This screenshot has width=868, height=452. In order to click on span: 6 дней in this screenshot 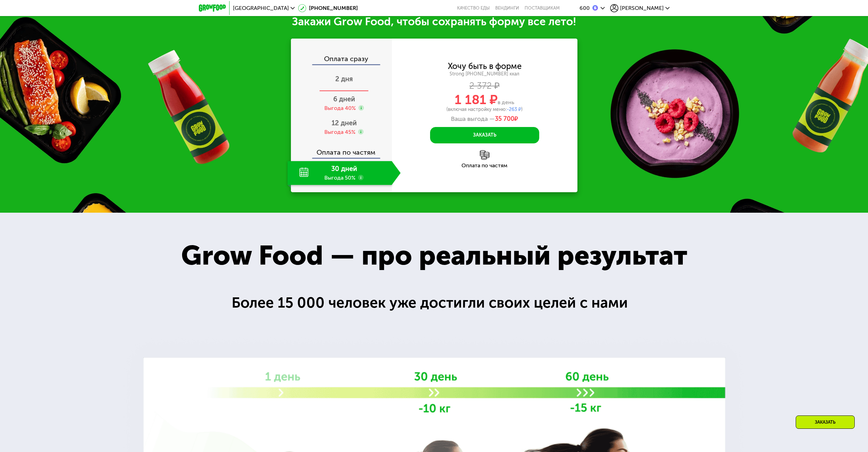, I will do `click(344, 99)`.